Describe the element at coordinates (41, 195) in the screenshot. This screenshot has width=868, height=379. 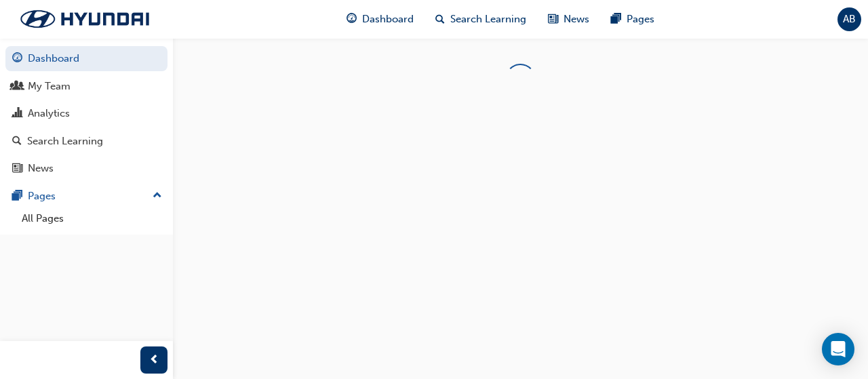
I see `div: Pages` at that location.